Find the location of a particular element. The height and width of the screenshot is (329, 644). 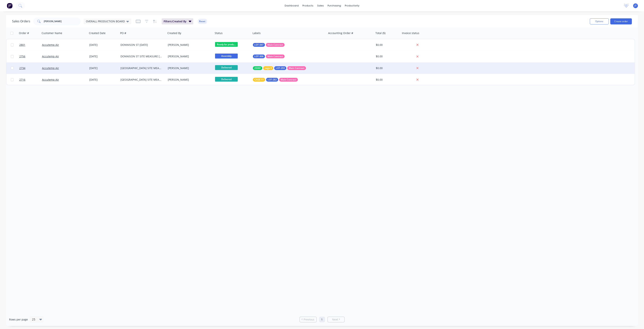

span: 2801 is located at coordinates (22, 45).